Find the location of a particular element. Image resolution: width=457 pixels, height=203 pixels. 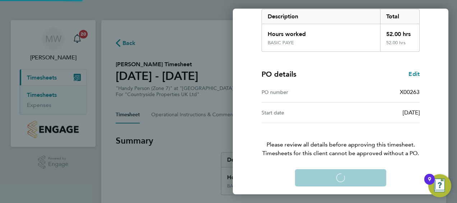

div: Description is located at coordinates (321, 17).